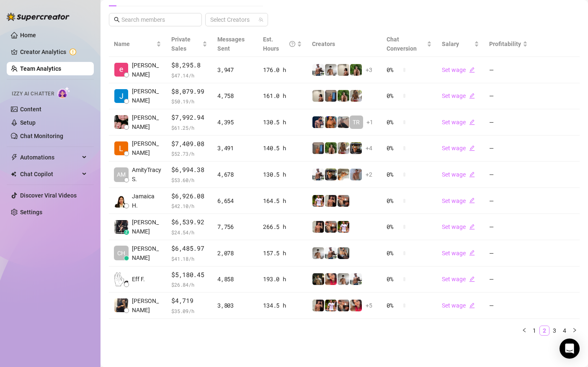  I want to click on span: left, so click(524, 330).